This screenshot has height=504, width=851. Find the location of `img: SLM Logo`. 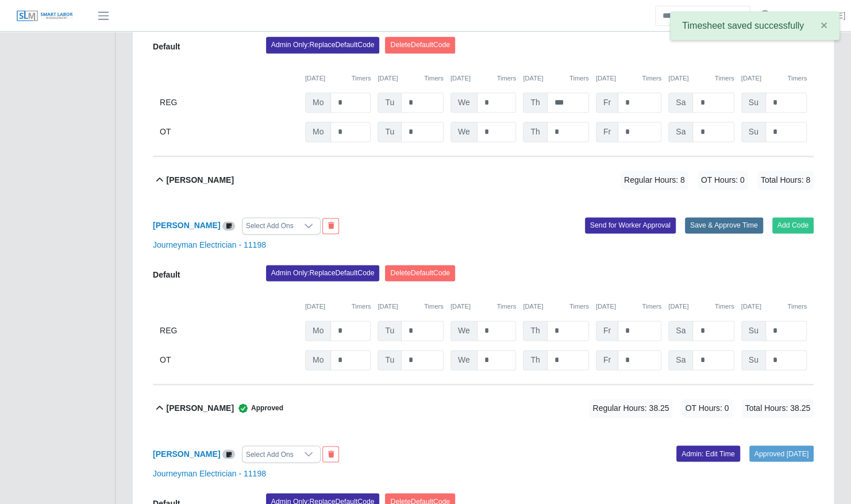

img: SLM Logo is located at coordinates (45, 16).